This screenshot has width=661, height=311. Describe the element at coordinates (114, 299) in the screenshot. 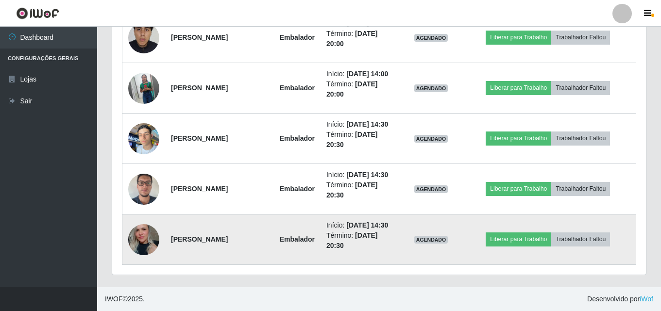

I see `span: IWOF` at that location.